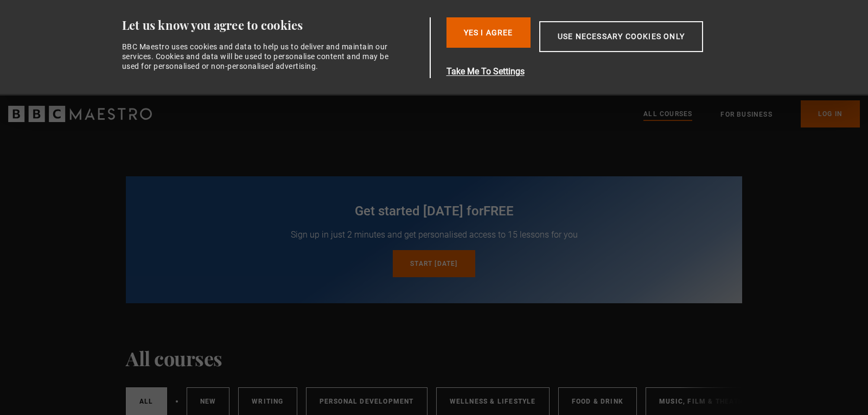 The height and width of the screenshot is (415, 868). What do you see at coordinates (174, 358) in the screenshot?
I see `h1: All courses` at bounding box center [174, 358].